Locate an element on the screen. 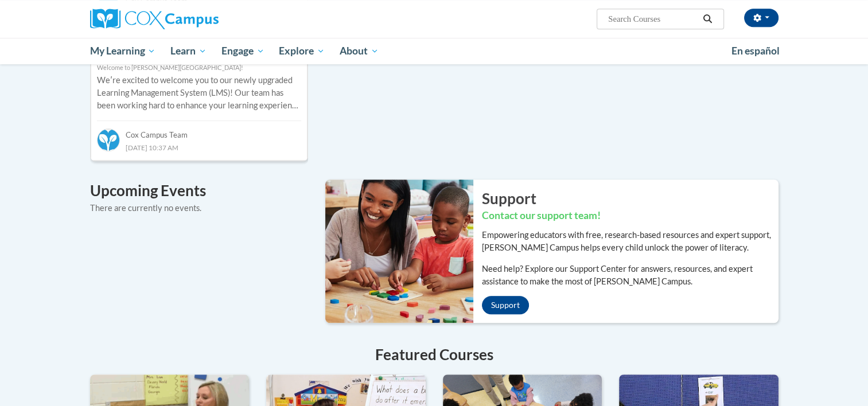 The height and width of the screenshot is (406, 868). a: About is located at coordinates (359, 51).